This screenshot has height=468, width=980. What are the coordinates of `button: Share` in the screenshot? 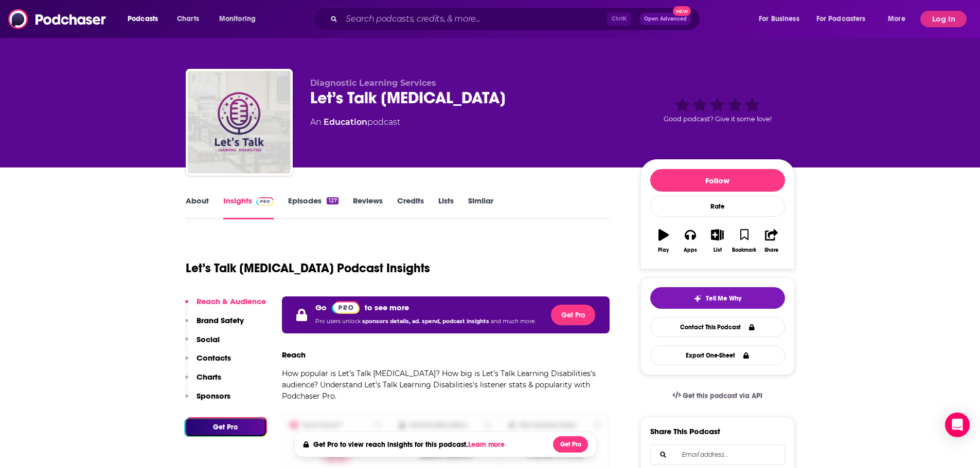 It's located at (771, 241).